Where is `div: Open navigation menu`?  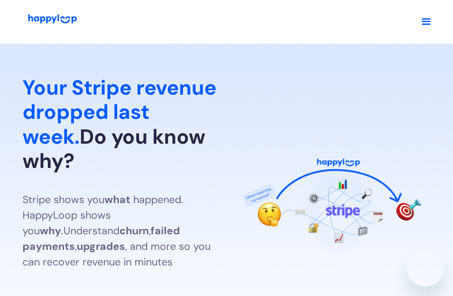 div: Open navigation menu is located at coordinates (426, 22).